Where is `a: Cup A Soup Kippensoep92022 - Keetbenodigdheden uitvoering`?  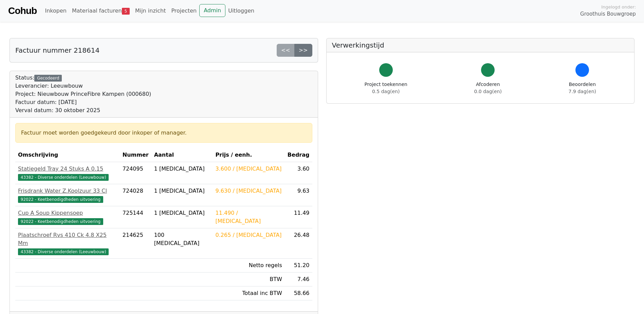
a: Cup A Soup Kippensoep92022 - Keetbenodigdheden uitvoering is located at coordinates (68, 217).